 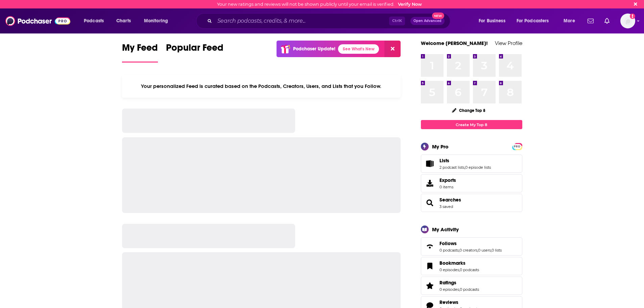 I want to click on span: Charts, so click(x=123, y=21).